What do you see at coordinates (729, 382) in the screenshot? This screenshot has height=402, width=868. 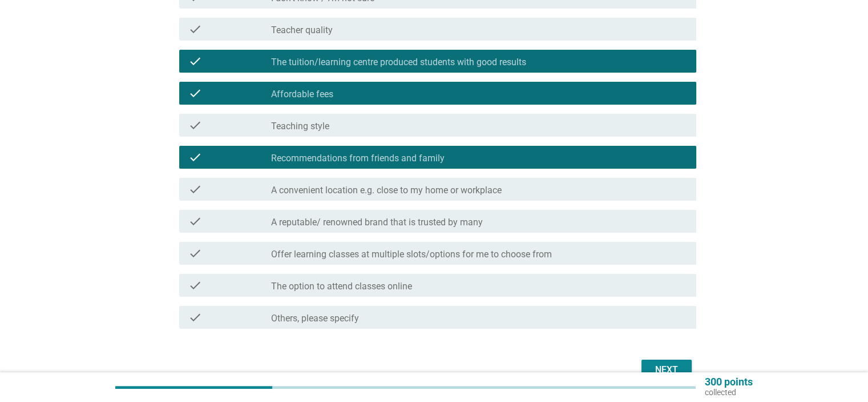 I see `p: 300 points` at bounding box center [729, 382].